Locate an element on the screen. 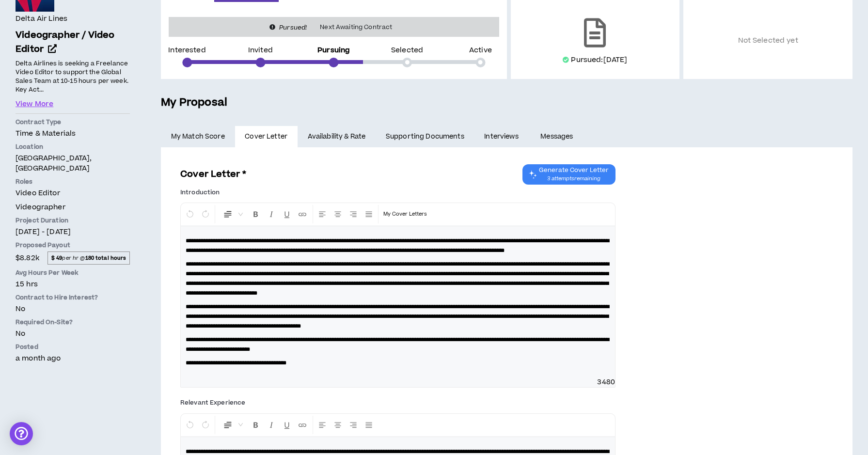 The width and height of the screenshot is (868, 455). i: Pursued! is located at coordinates (293, 28).